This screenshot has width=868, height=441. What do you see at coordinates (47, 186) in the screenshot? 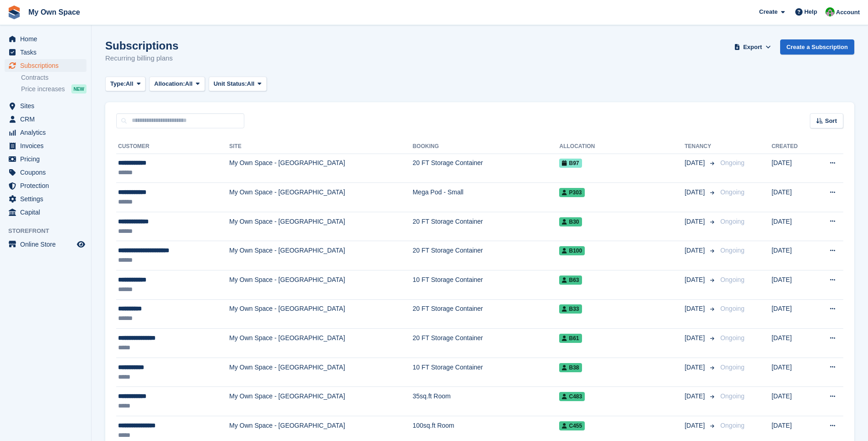
I see `span: Protection` at bounding box center [47, 186].